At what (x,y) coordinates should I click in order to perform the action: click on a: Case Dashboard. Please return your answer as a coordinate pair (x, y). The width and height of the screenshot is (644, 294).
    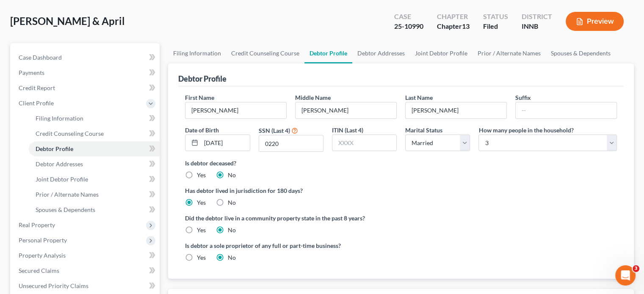
    Looking at the image, I should click on (86, 57).